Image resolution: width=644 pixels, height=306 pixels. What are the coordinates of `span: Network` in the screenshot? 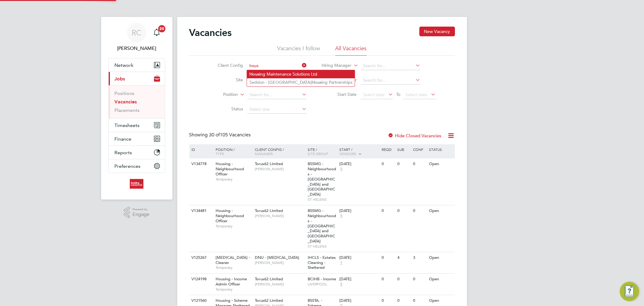 It's located at (124, 65).